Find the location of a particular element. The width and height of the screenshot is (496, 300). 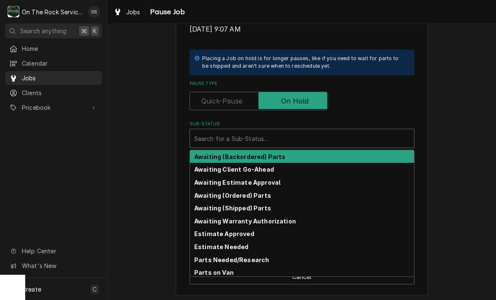

strong: Awaiting Client Go-Ahead is located at coordinates (234, 169).